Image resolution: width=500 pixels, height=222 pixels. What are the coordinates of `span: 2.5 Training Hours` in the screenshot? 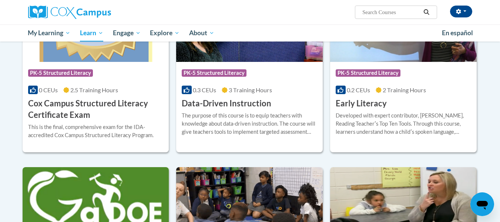 It's located at (94, 90).